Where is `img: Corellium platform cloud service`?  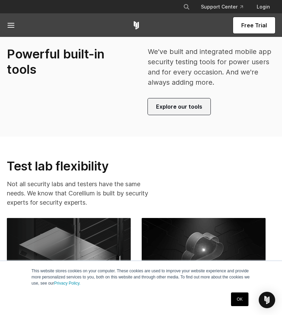
img: Corellium platform cloud service is located at coordinates (203, 256).